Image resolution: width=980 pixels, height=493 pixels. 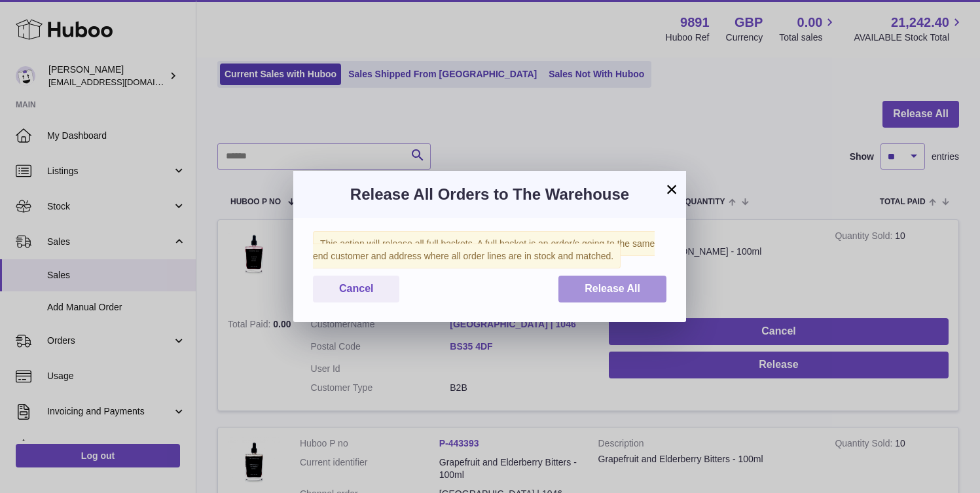 What do you see at coordinates (357, 289) in the screenshot?
I see `button: Cancel` at bounding box center [357, 289].